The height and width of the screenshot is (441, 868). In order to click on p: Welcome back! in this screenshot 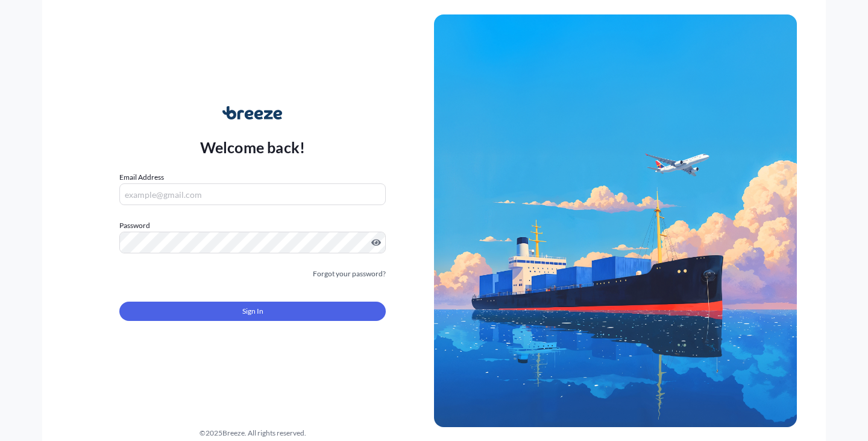, I will do `click(253, 147)`.